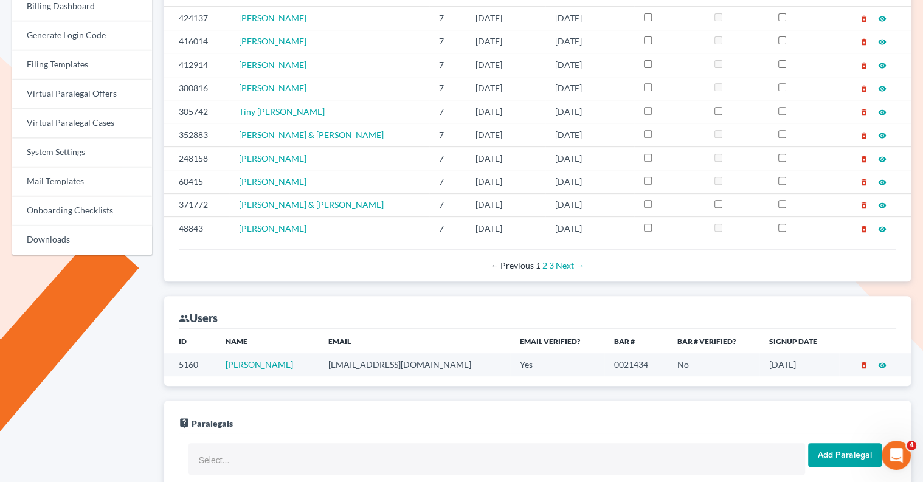 The height and width of the screenshot is (482, 923). What do you see at coordinates (713, 364) in the screenshot?
I see `td: No` at bounding box center [713, 364].